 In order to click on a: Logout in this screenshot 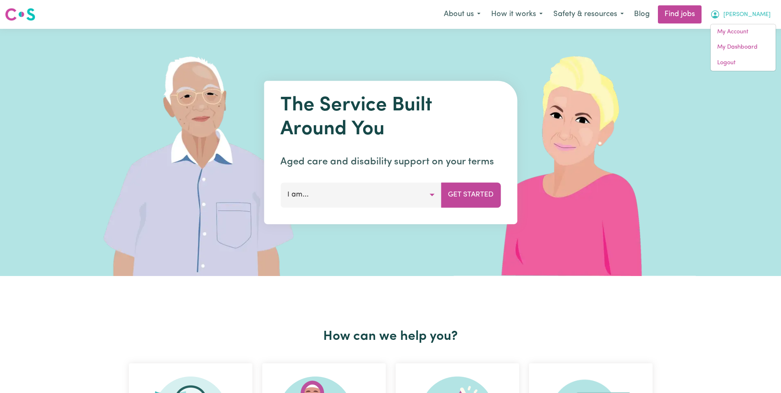, I will do `click(743, 63)`.